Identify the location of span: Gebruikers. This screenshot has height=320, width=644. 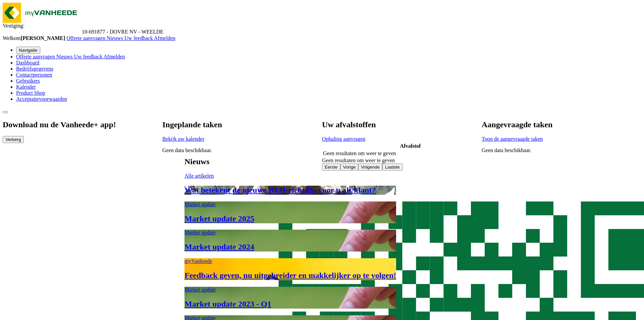
(28, 81).